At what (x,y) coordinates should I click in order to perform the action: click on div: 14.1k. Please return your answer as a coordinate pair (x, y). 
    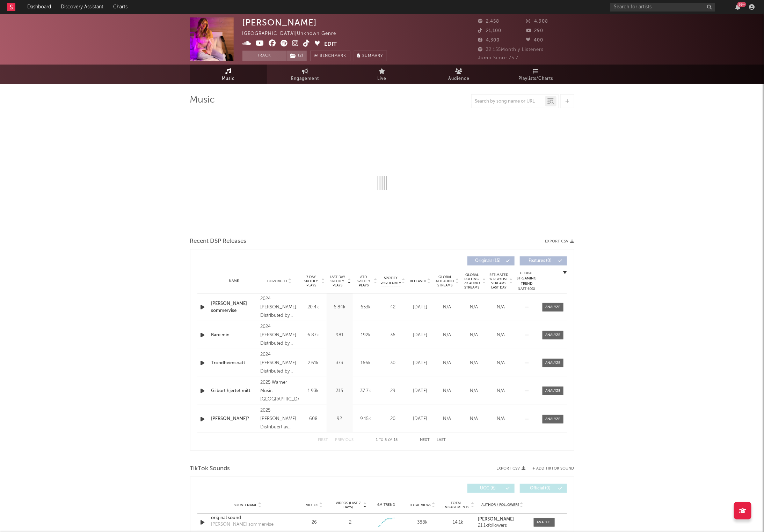
    Looking at the image, I should click on (458, 523).